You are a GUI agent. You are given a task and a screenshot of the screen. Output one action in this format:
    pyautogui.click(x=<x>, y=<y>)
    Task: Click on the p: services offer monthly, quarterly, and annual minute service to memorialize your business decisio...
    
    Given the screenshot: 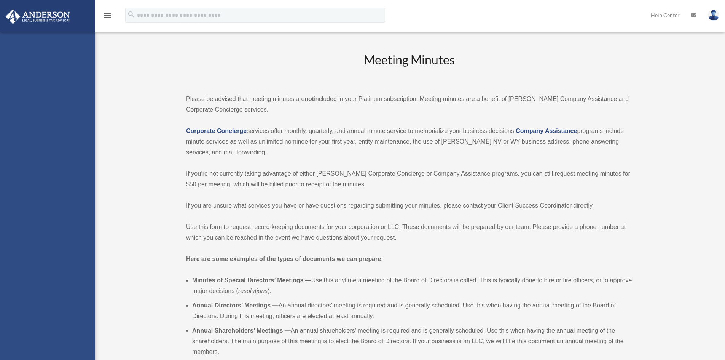 What is the action you would take?
    pyautogui.click(x=409, y=142)
    